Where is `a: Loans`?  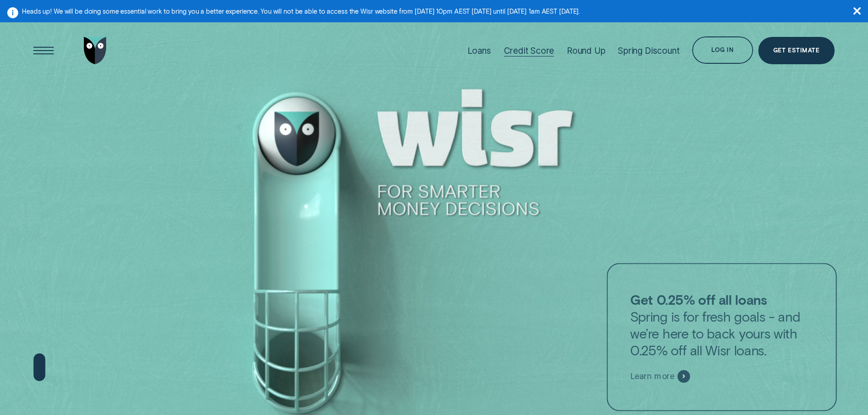 a: Loans is located at coordinates (480, 50).